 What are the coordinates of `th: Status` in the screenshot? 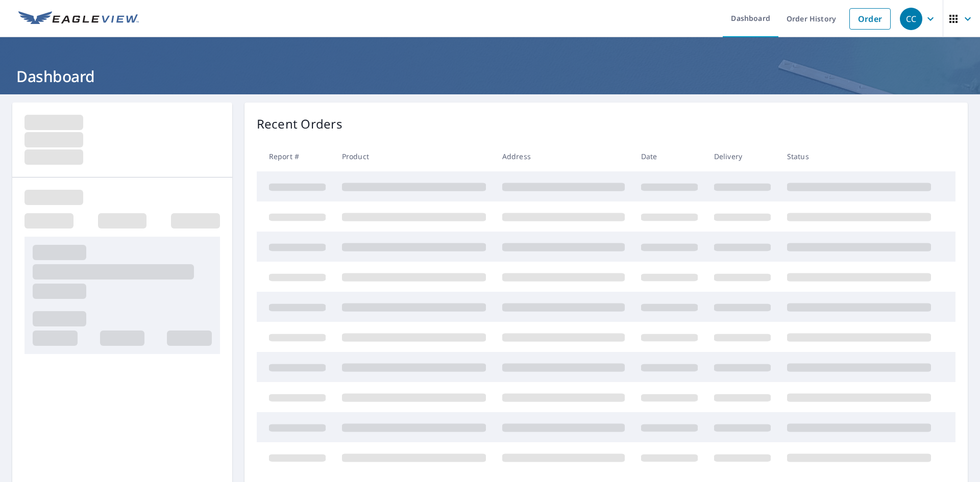 It's located at (859, 156).